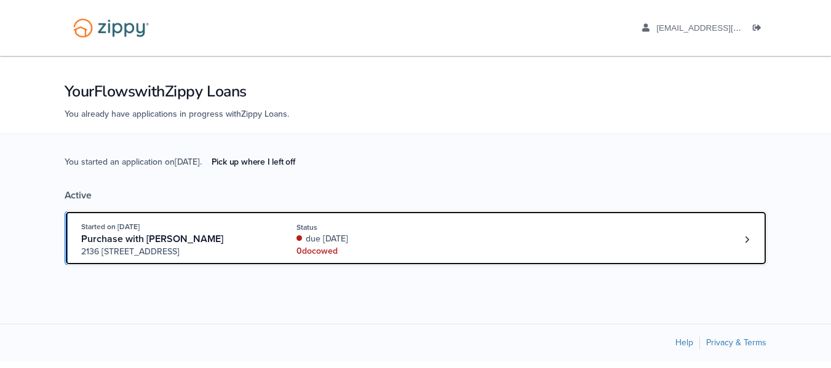 The width and height of the screenshot is (831, 368). I want to click on a: Privacy & Terms, so click(736, 343).